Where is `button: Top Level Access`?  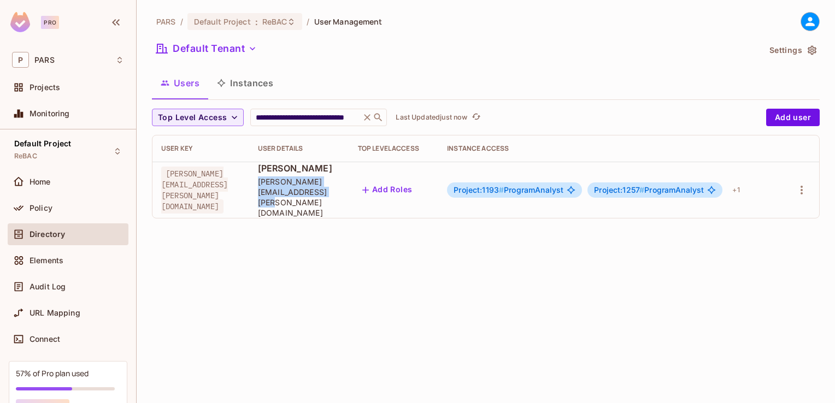 button: Top Level Access is located at coordinates (198, 118).